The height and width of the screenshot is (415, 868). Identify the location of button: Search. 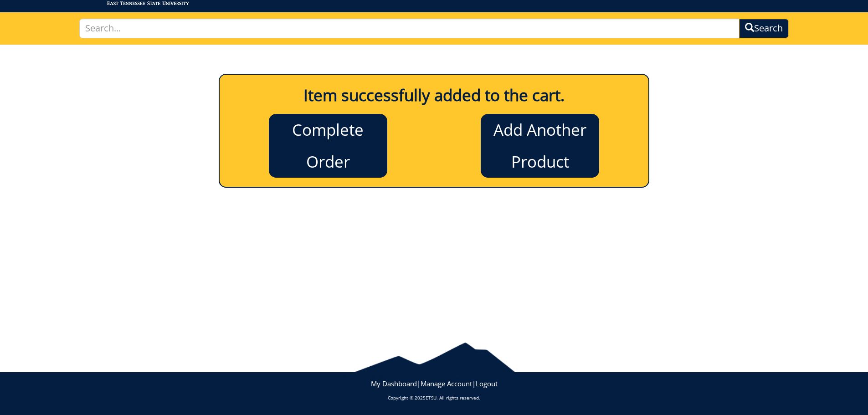
(764, 28).